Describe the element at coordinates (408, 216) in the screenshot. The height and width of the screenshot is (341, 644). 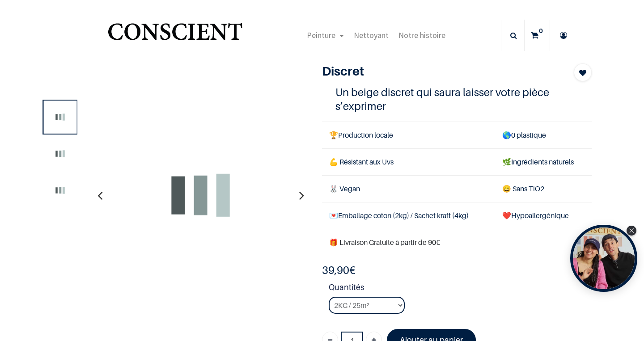
I see `td: Emballage coton (2kg) / Sachet kraft (4kg)` at that location.